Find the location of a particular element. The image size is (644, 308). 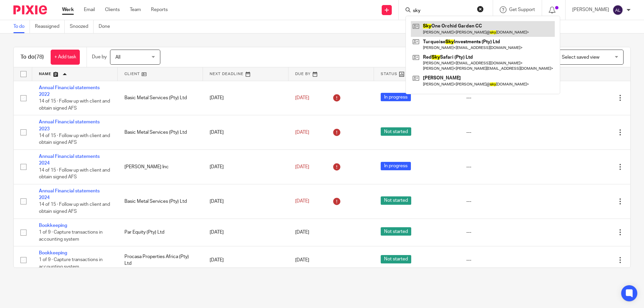

button: Clear is located at coordinates (480, 9).